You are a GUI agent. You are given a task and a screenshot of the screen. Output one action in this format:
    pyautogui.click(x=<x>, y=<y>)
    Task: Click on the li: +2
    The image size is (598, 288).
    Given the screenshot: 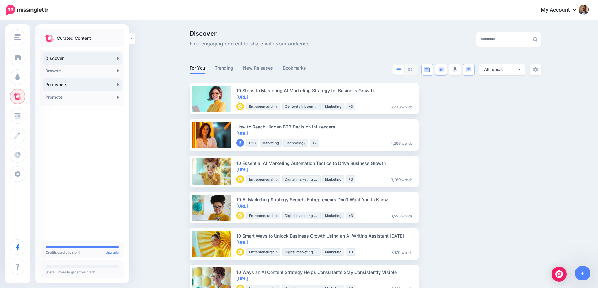 What is the action you would take?
    pyautogui.click(x=314, y=143)
    